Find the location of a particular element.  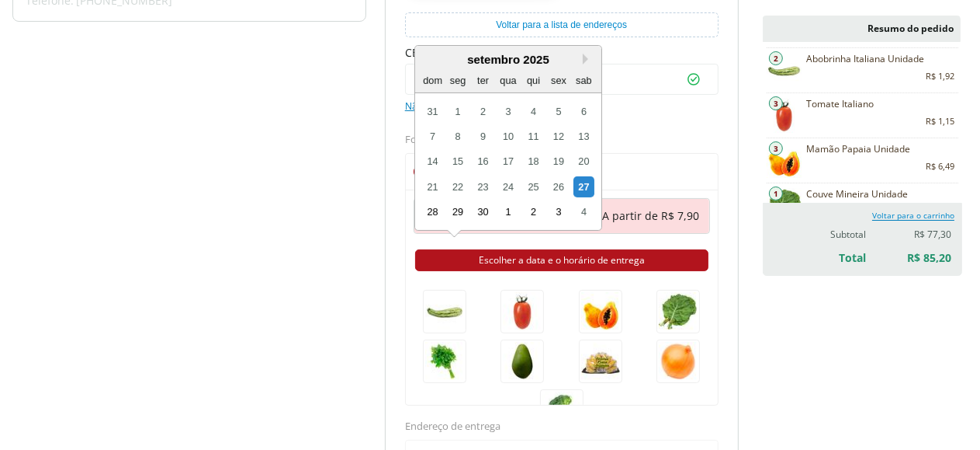

div: day-7 is located at coordinates (432, 136).